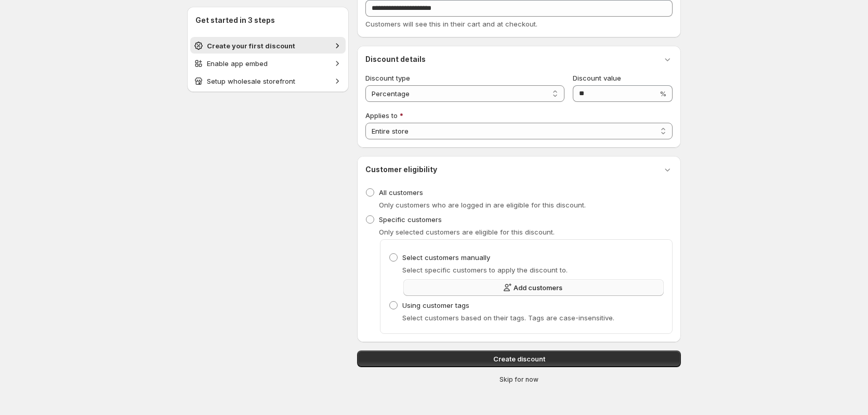  What do you see at coordinates (402, 169) in the screenshot?
I see `h3: Customer eligibility` at bounding box center [402, 169].